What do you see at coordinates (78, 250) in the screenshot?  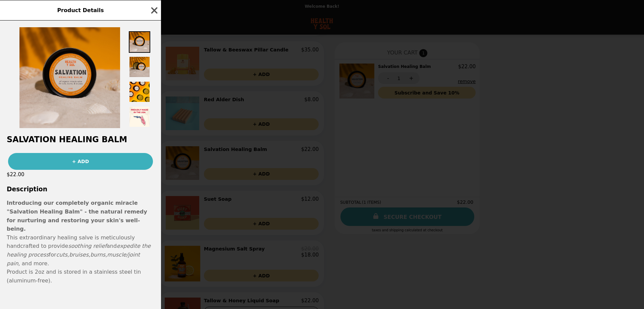 I see `em: expedite the healing process` at bounding box center [78, 250].